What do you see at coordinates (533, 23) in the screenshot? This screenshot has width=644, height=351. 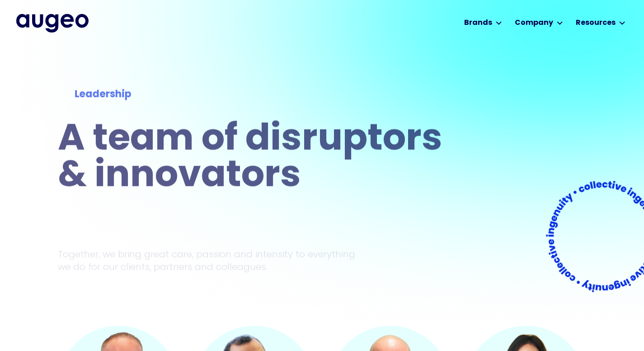 I see `div: Company` at bounding box center [533, 23].